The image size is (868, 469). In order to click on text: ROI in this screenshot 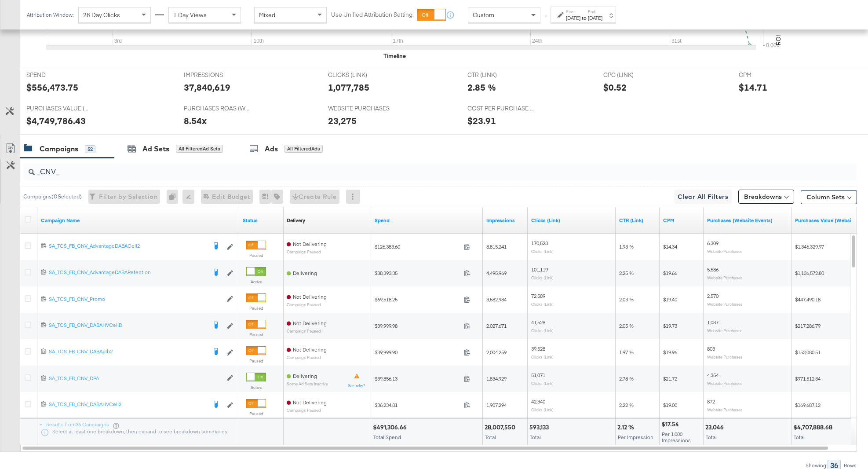, I will do `click(778, 40)`.